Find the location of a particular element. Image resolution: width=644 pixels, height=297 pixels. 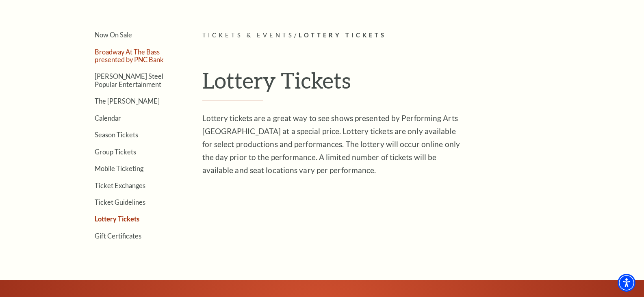

a: Season Tickets is located at coordinates (116, 134).